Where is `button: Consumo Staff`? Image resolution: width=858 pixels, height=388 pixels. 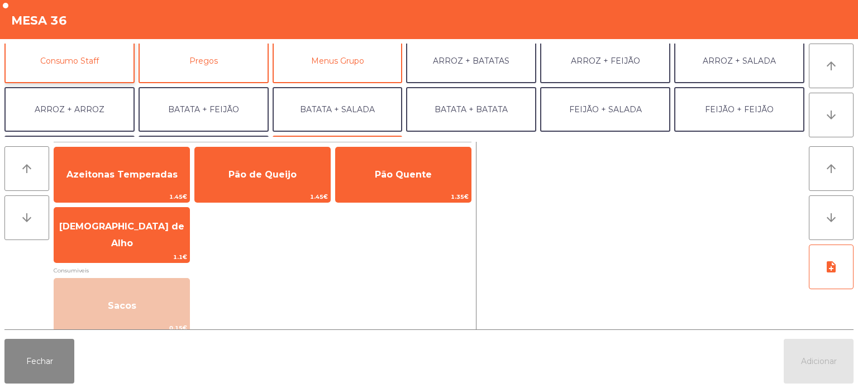 button: Consumo Staff is located at coordinates (69, 61).